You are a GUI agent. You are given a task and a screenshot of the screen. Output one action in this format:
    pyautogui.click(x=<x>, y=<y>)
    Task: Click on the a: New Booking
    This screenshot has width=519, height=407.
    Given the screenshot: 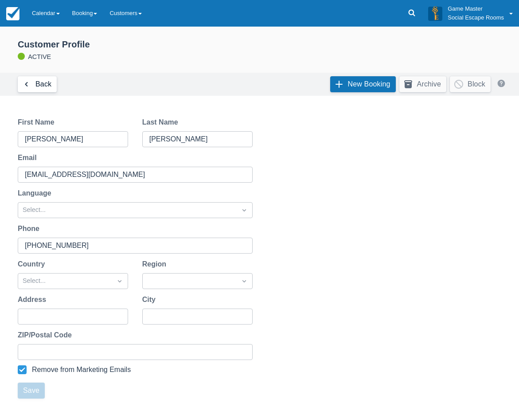 What is the action you would take?
    pyautogui.click(x=363, y=84)
    